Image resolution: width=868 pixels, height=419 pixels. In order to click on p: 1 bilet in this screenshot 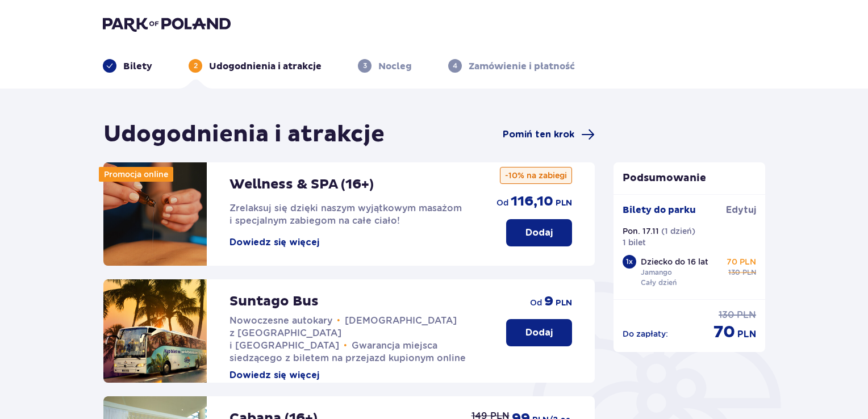, I will do `click(634, 243)`.